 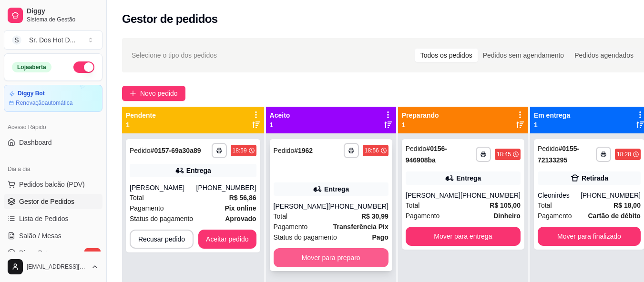 What do you see at coordinates (420, 116) in the screenshot?
I see `p: Preparando` at bounding box center [420, 116].